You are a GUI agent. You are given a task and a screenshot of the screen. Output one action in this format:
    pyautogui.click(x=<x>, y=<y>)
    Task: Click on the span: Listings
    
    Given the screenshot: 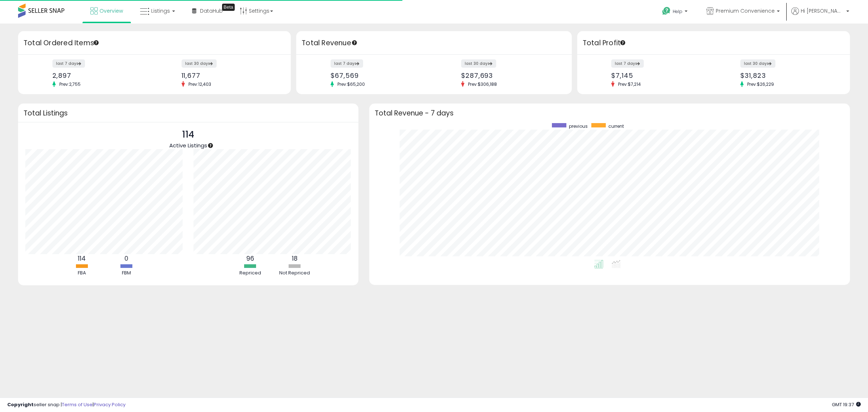 What is the action you would take?
    pyautogui.click(x=160, y=11)
    